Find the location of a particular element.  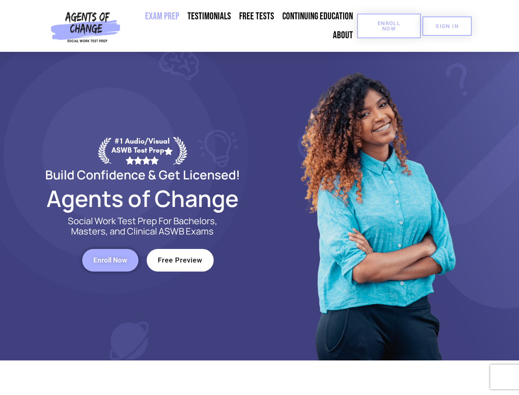

div: #1 Audio/Visual ASWB Test Prep is located at coordinates (142, 150).